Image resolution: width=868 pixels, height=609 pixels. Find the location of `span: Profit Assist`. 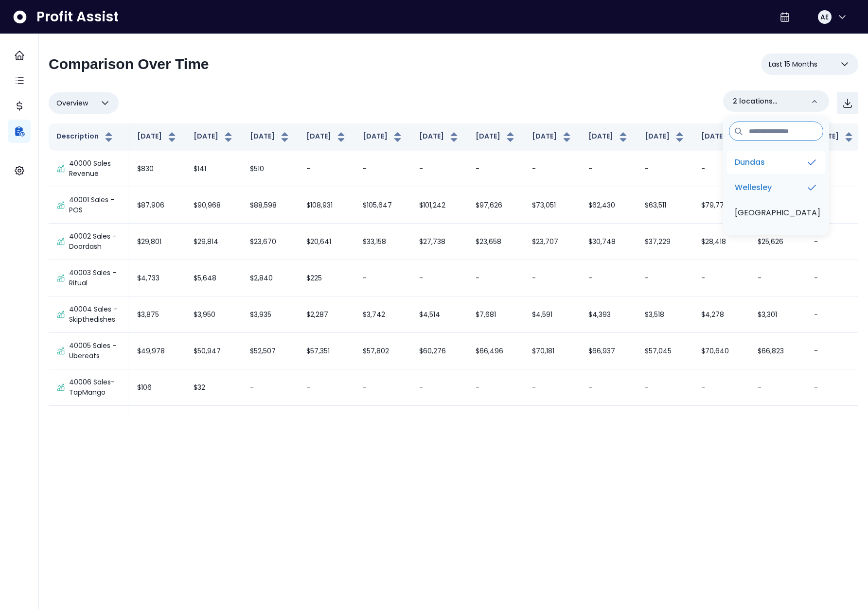

span: Profit Assist is located at coordinates (77, 17).